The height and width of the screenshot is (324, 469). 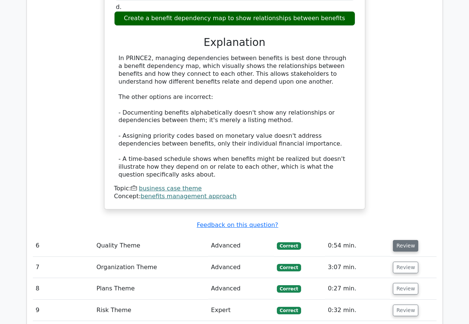 I want to click on td: Expert, so click(x=241, y=310).